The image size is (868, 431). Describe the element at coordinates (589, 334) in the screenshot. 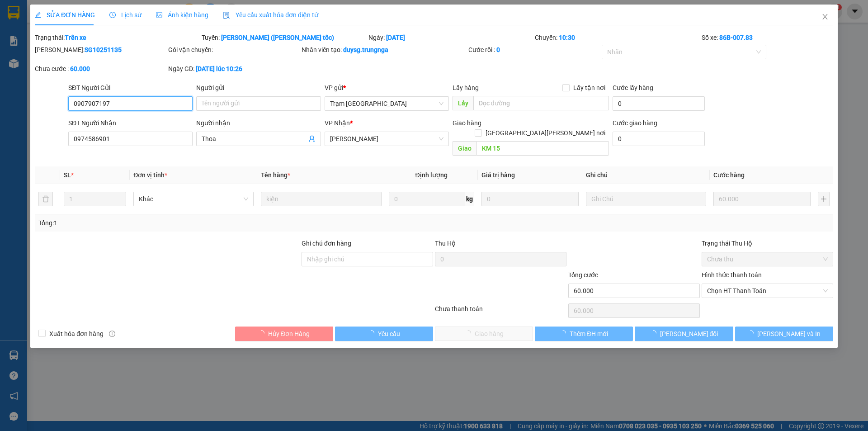

I see `span: Thêm ĐH mới` at that location.